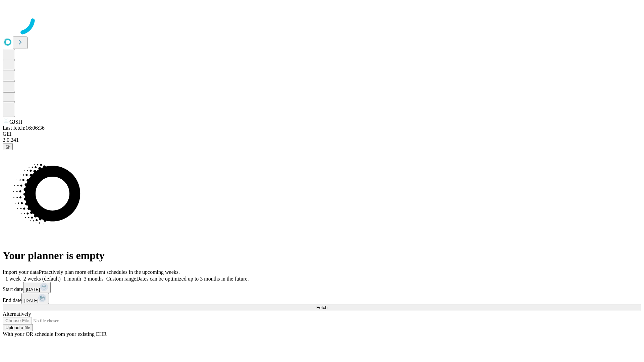 The height and width of the screenshot is (362, 644). I want to click on span: GJSH, so click(16, 122).